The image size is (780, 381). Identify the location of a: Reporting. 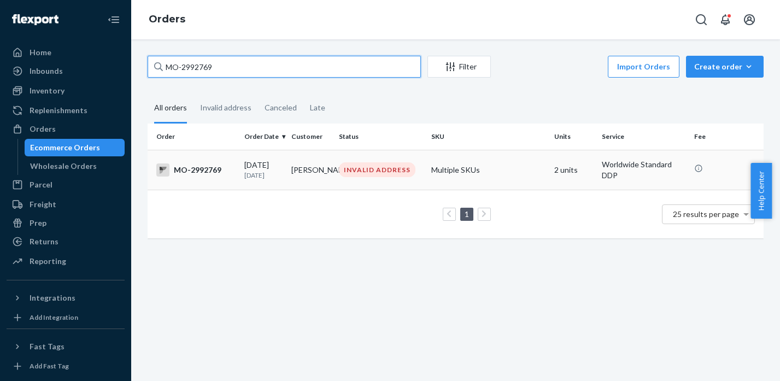
(66, 261).